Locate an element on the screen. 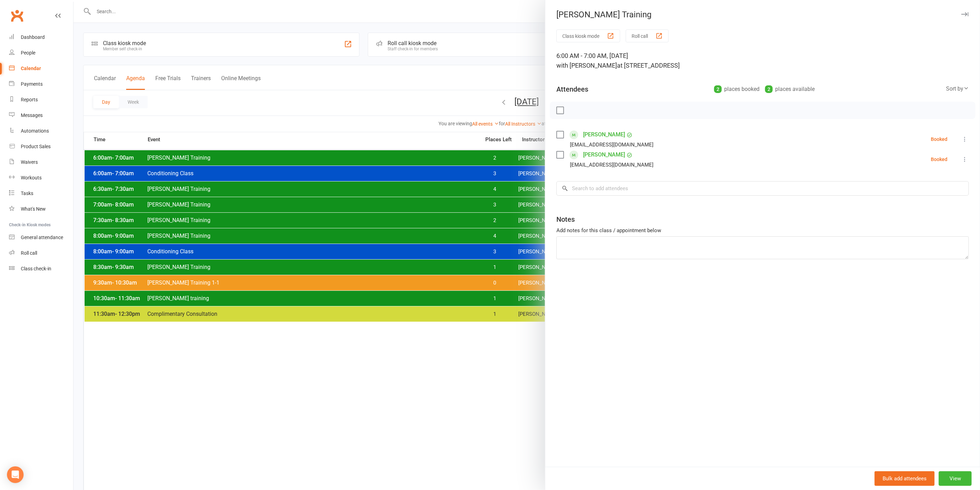 This screenshot has height=490, width=980. div: Messages is located at coordinates (32, 115).